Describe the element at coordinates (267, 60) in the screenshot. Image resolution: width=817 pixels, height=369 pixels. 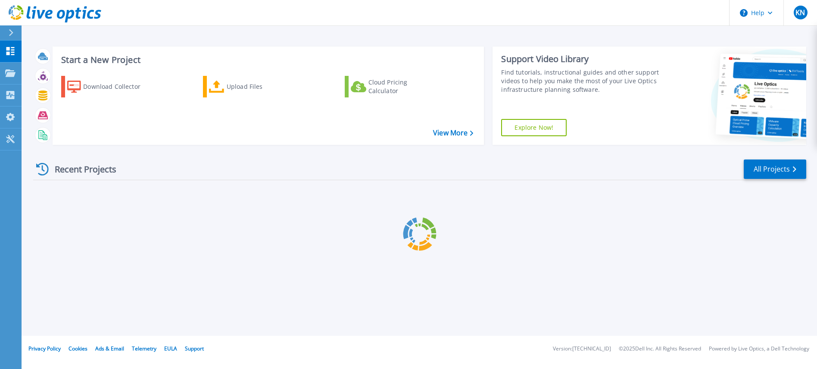
I see `h3: Start a New Project` at that location.